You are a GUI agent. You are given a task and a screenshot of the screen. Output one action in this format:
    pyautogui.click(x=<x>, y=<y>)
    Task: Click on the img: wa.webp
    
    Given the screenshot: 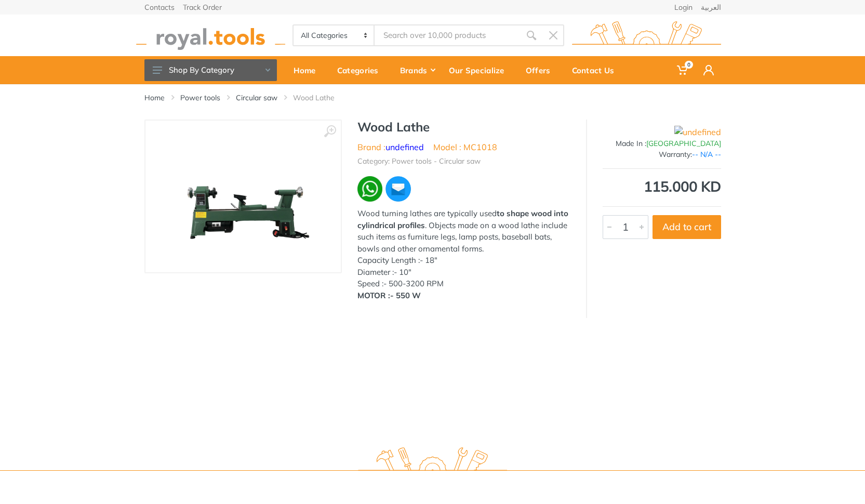 What is the action you would take?
    pyautogui.click(x=370, y=188)
    